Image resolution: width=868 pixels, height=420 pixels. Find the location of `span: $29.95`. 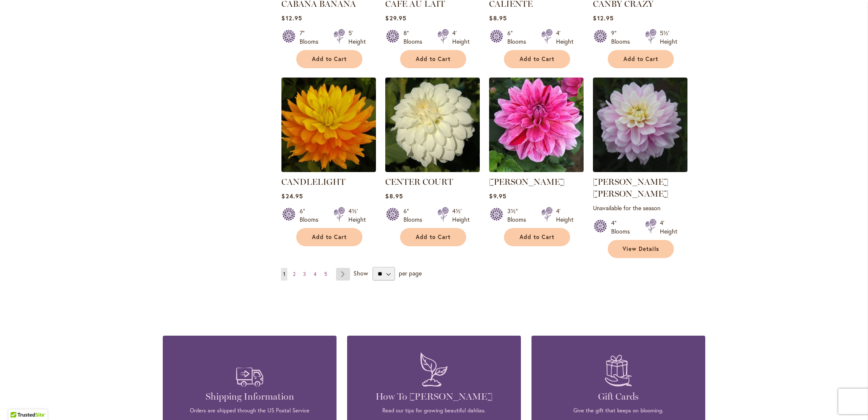

span: $29.95 is located at coordinates (395, 18).